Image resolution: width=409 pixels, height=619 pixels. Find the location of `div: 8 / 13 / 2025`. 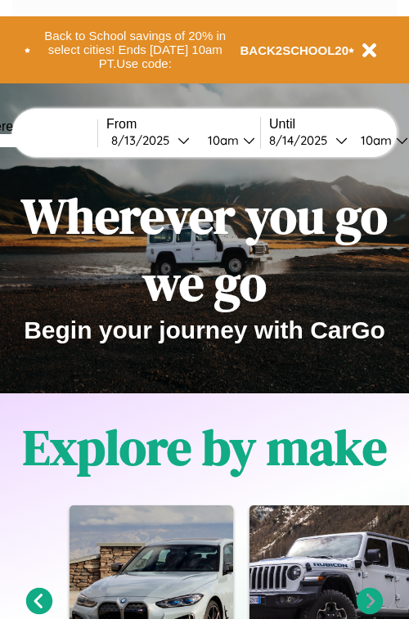

div: 8 / 13 / 2025 is located at coordinates (144, 140).